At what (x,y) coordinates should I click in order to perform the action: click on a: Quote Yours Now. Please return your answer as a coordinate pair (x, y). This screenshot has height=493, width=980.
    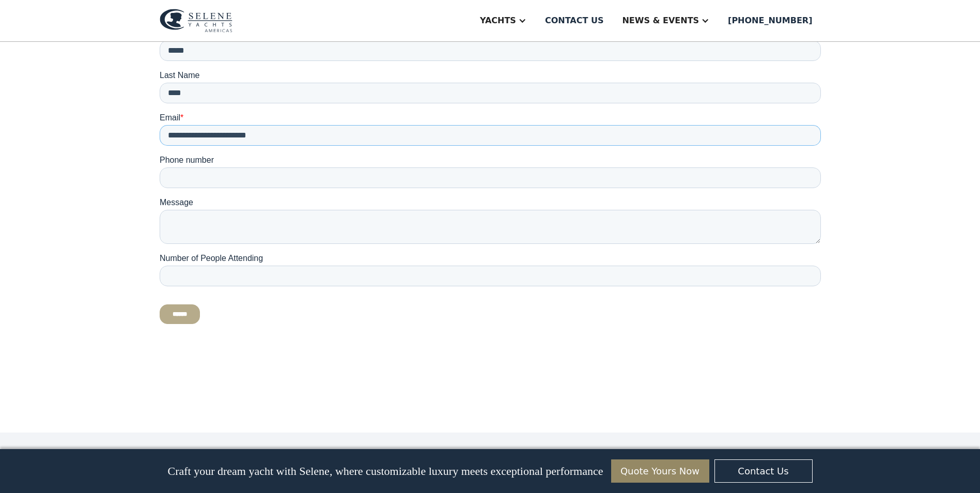
    Looking at the image, I should click on (660, 471).